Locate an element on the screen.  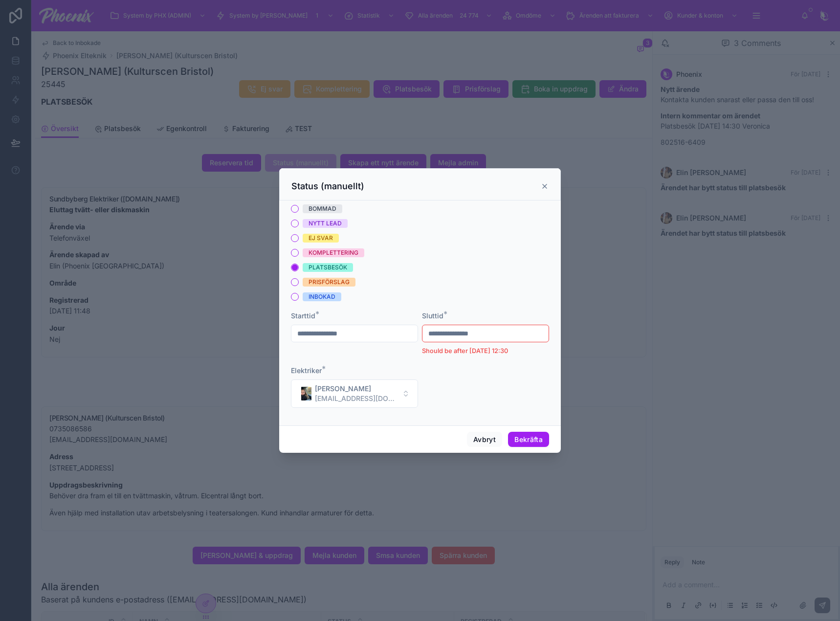
div: PLATSBESÖK is located at coordinates (327, 267).